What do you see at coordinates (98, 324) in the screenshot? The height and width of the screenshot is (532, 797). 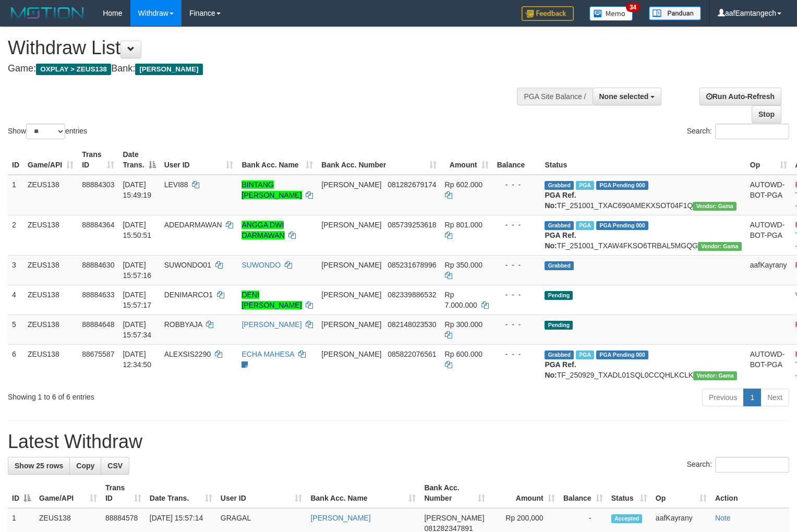 I see `span: 88884648` at bounding box center [98, 324].